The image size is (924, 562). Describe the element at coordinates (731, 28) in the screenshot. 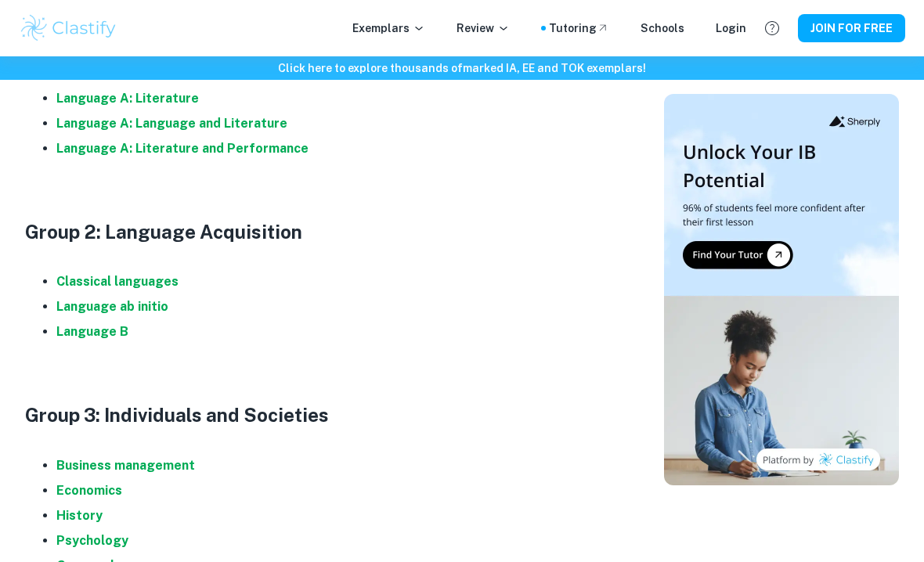

I see `a: Login` at that location.